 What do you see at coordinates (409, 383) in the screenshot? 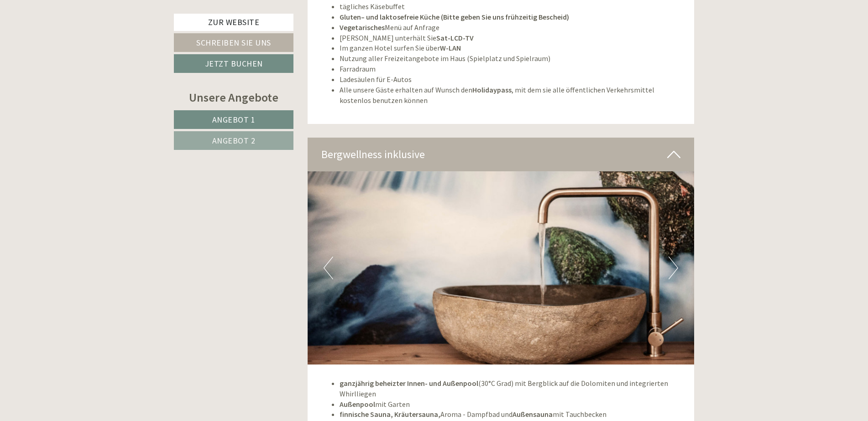
I see `strong: ganzjährig beheizter Innen- und Außenpool` at bounding box center [409, 383].